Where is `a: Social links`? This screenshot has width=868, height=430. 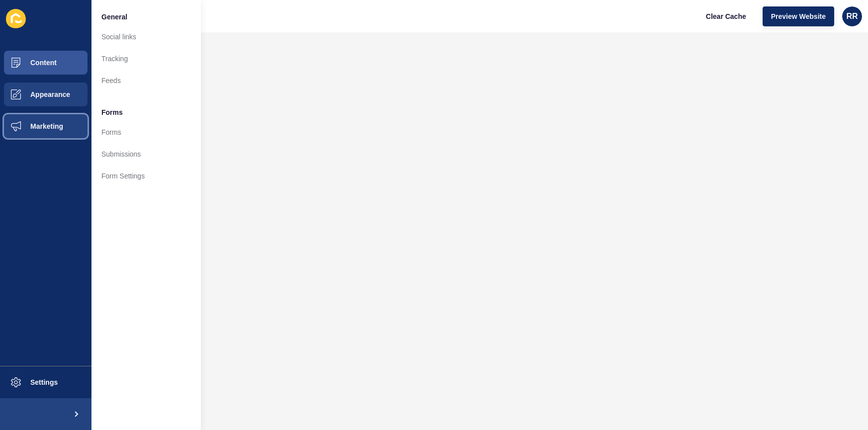
a: Social links is located at coordinates (146, 37).